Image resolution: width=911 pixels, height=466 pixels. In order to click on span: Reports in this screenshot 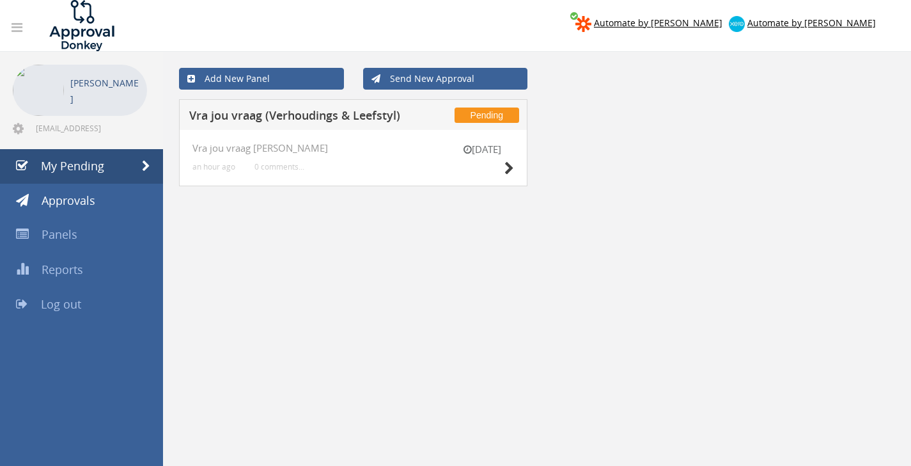, I will do `click(62, 269)`.